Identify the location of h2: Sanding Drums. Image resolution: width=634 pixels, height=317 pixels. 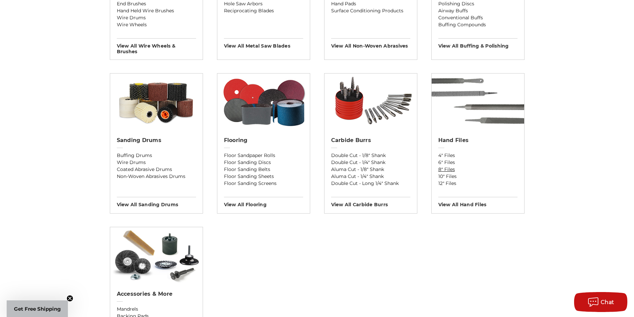
(156, 140).